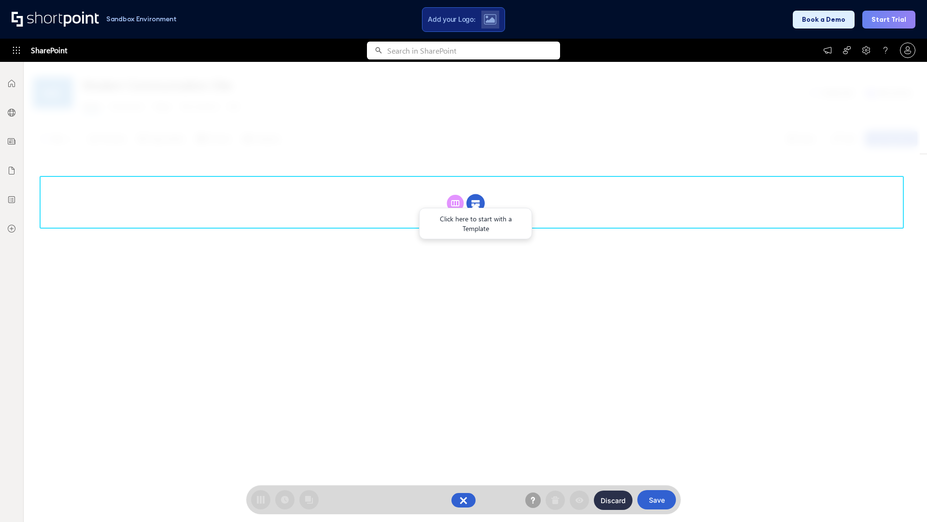 The width and height of the screenshot is (927, 522). What do you see at coordinates (889, 19) in the screenshot?
I see `button: Start Trial` at bounding box center [889, 19].